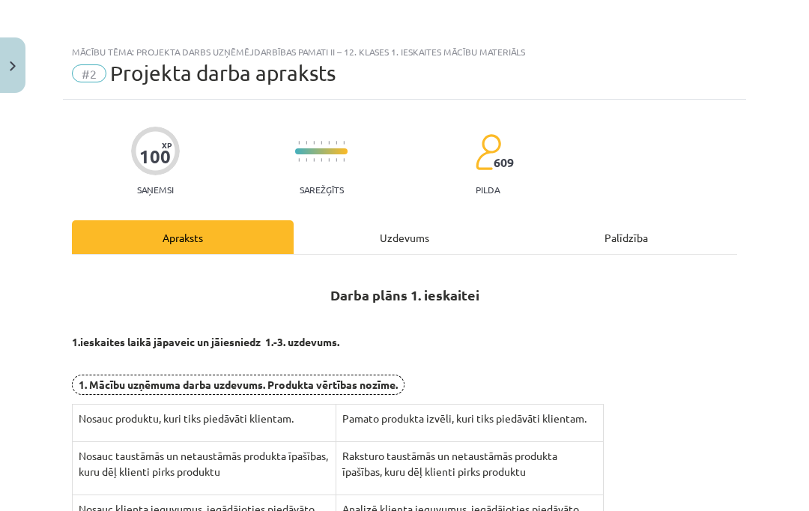 This screenshot has width=809, height=511. What do you see at coordinates (488, 190) in the screenshot?
I see `p: pilda` at bounding box center [488, 190].